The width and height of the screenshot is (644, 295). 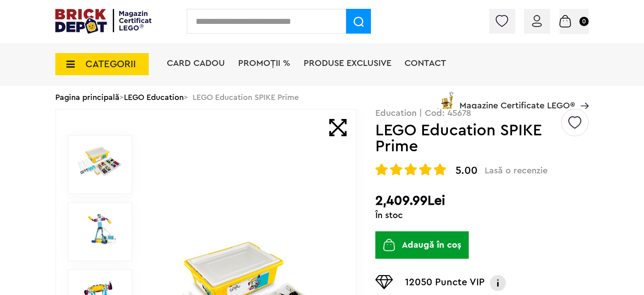 What do you see at coordinates (516, 171) in the screenshot?
I see `span: Lasă o recenzie` at bounding box center [516, 171].